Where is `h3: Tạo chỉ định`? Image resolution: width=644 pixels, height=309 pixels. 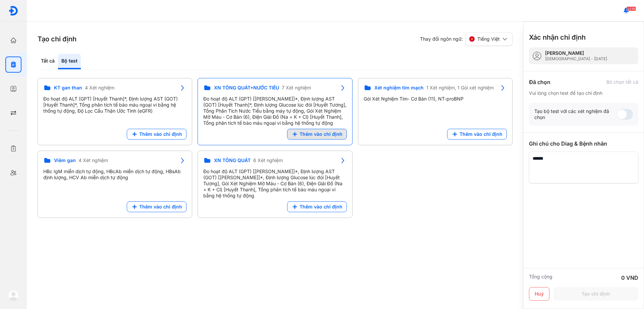
h3: Tạo chỉ định is located at coordinates (57, 39).